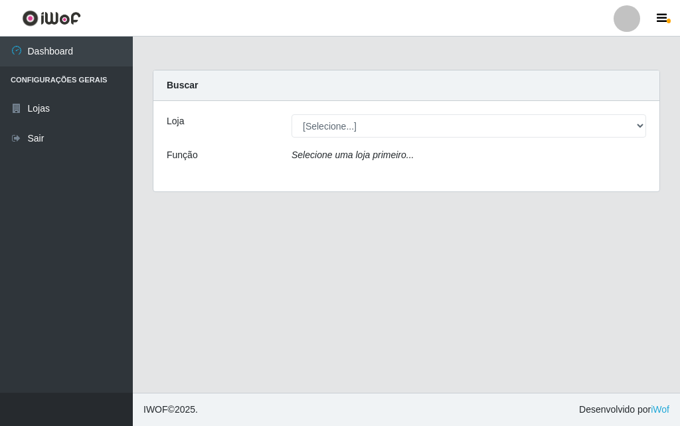 This screenshot has height=426, width=680. Describe the element at coordinates (51, 18) in the screenshot. I see `img: CoreUI Logo` at that location.